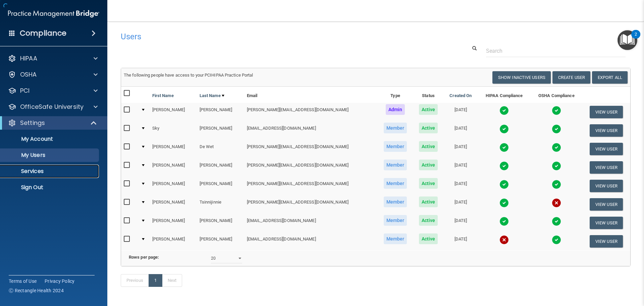 The image size is (644, 306). Describe the element at coordinates (556, 51) in the screenshot. I see `input: Search` at that location.